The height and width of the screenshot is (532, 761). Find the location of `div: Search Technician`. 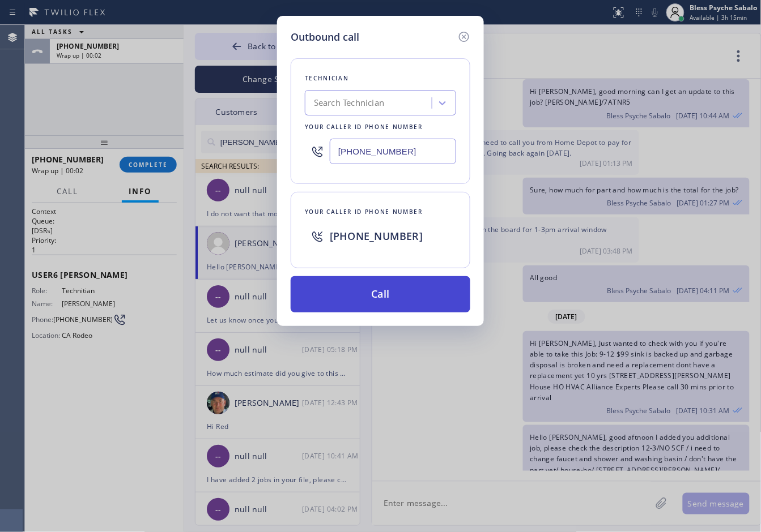

div: Search Technician is located at coordinates (349, 103).